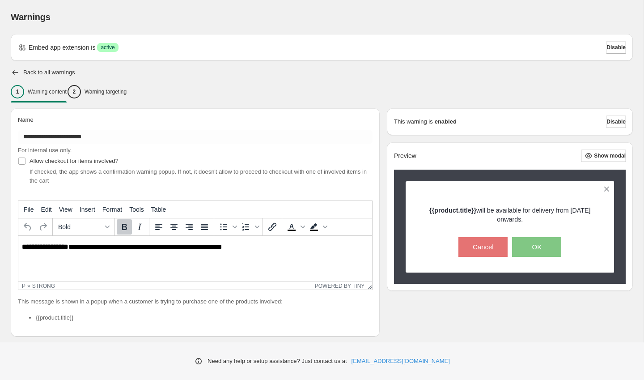  What do you see at coordinates (413, 122) in the screenshot?
I see `p: This warning is` at bounding box center [413, 122].